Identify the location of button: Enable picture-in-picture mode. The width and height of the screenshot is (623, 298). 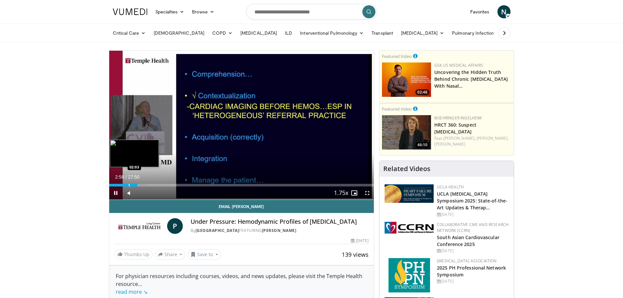
(354, 193).